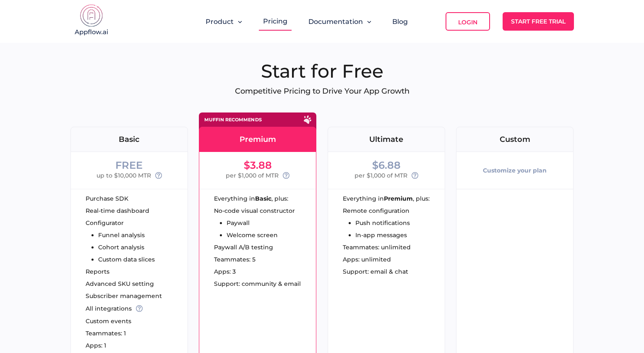 Image resolution: width=644 pixels, height=353 pixels. I want to click on span: Advanced SKU setting, so click(120, 284).